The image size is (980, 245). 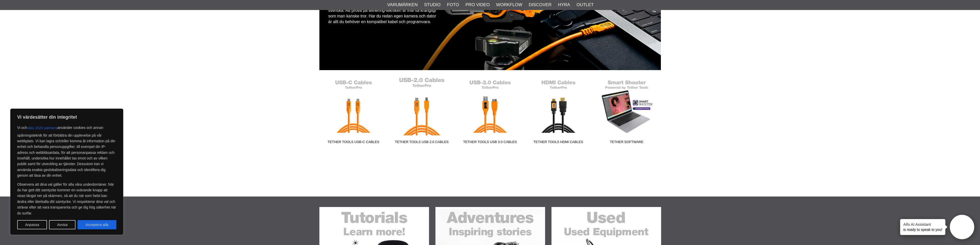 I want to click on p: Vi och använder cookies och annan spårningsteknik för att förbättra din upplevelse på vår webbpla..., so click(x=67, y=151).